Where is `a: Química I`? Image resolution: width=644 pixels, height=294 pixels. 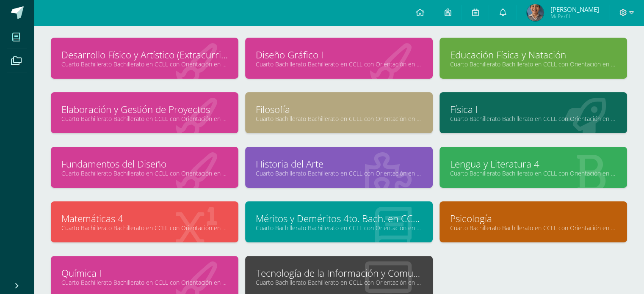 a: Química I is located at coordinates (145, 273).